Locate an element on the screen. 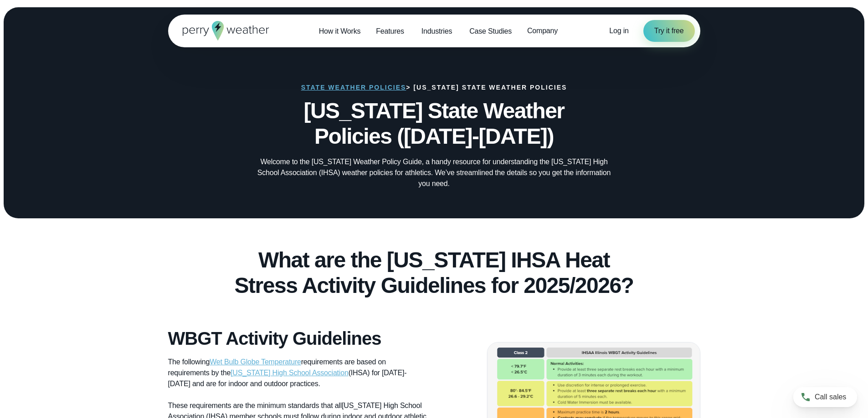 This screenshot has width=868, height=418. a: Call sales is located at coordinates (825, 398).